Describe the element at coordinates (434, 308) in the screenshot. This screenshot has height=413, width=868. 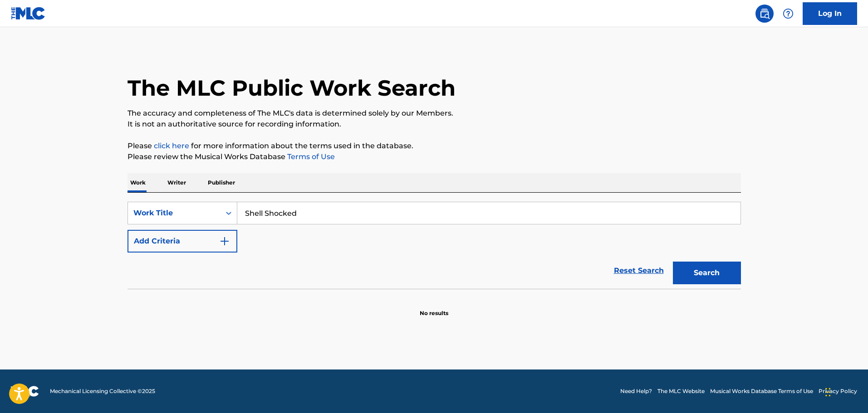
I see `p: No results` at that location.